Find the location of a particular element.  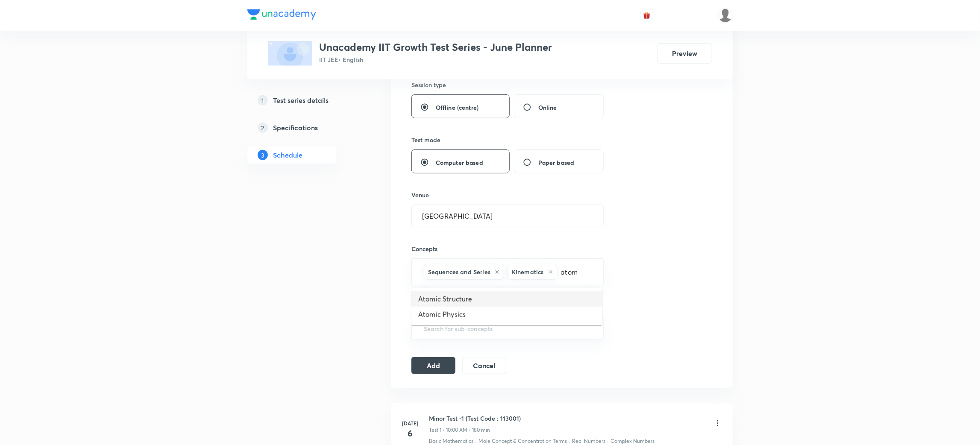

h5: Schedule is located at coordinates (288, 155).